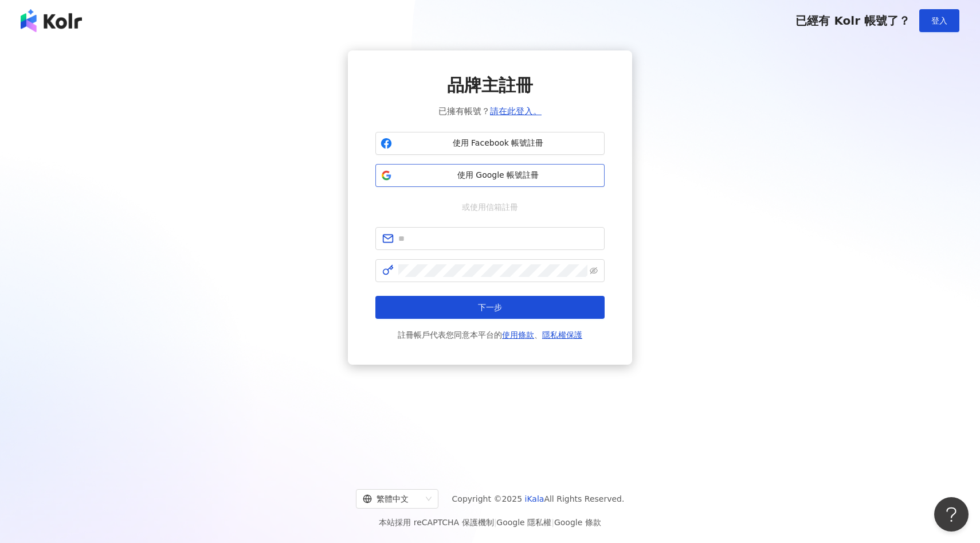  What do you see at coordinates (524, 522) in the screenshot?
I see `a: Google 隱私權` at bounding box center [524, 522].